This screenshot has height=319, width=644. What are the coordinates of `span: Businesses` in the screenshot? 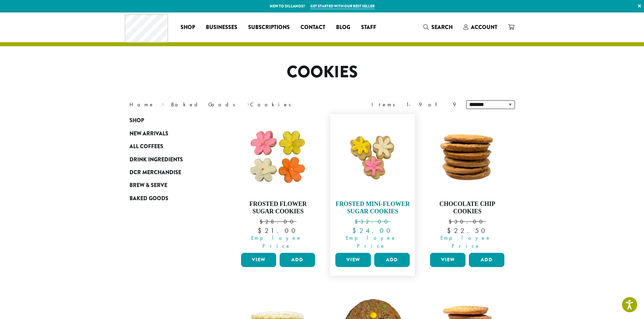 It's located at (221, 27).